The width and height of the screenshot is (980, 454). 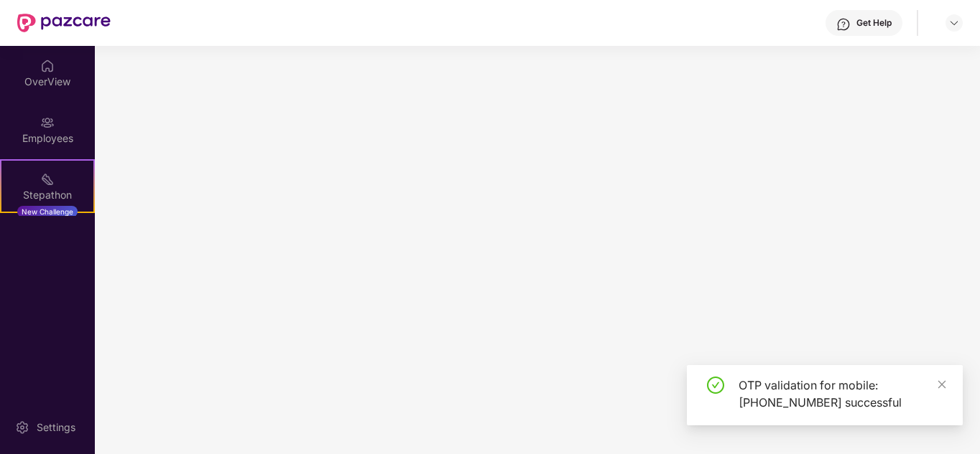 I want to click on img: svg+xml;base64,PHN2ZyBpZD0iRHJvcGRvd24tMzJ4MzIiIHhtbG5zPSJodHRwOi8vd3d3LnczLm9yZy8yMDAwL3N2ZyIgd2..., so click(x=954, y=23).